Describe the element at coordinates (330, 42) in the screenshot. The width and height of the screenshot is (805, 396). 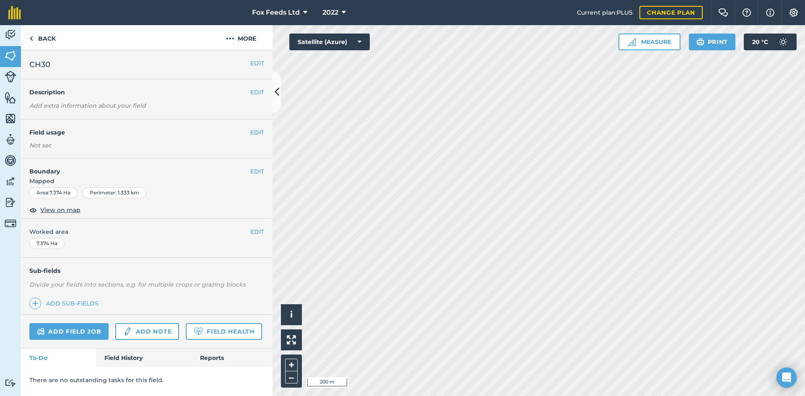
I see `button: Satellite (Azure)` at that location.